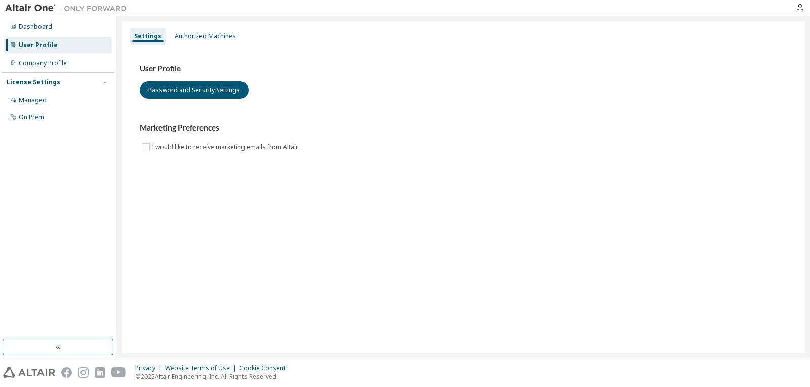  What do you see at coordinates (265, 368) in the screenshot?
I see `div: Cookie Consent` at bounding box center [265, 368].